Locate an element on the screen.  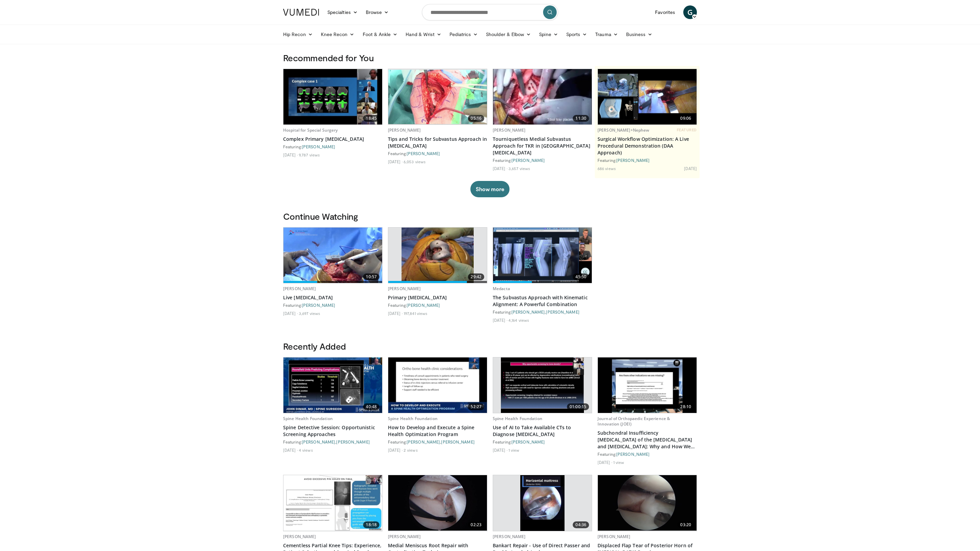
a: 10:57 is located at coordinates (332, 255).